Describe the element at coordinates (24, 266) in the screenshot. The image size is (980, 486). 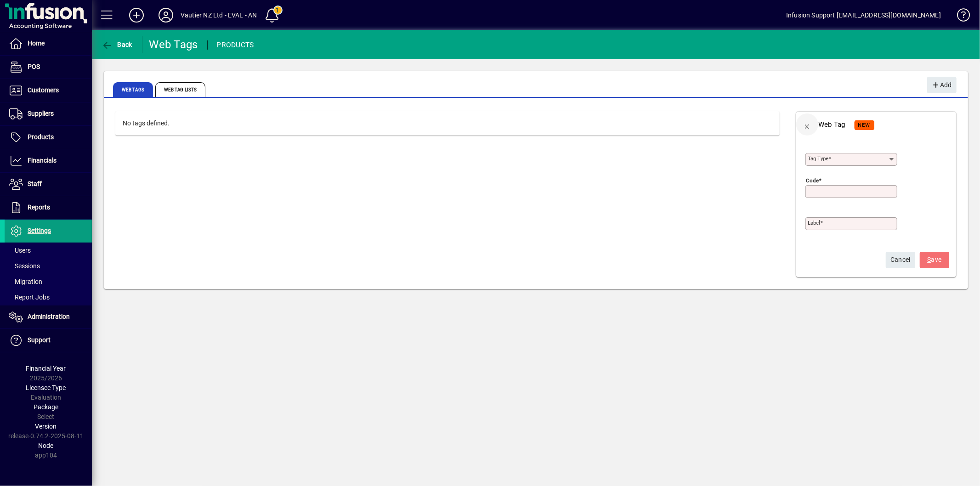
I see `span: Sessions` at that location.